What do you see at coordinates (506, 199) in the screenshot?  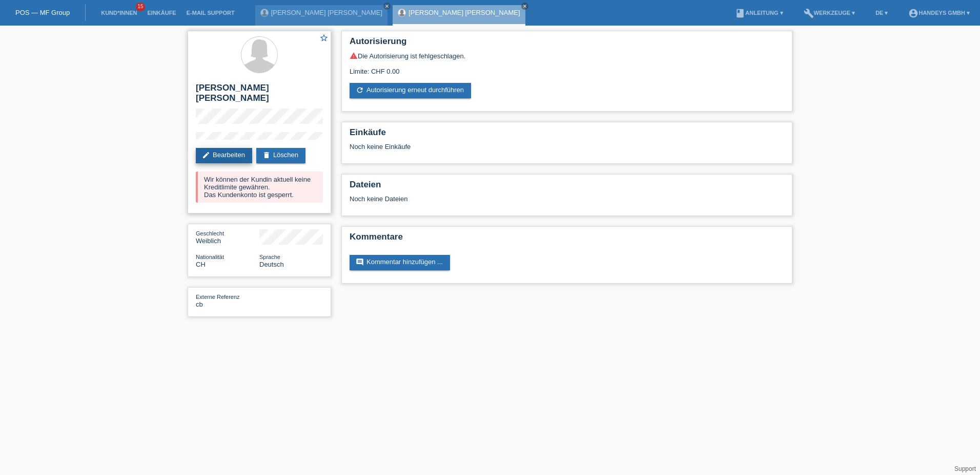 I see `div: Noch keine Dateien` at bounding box center [506, 199].